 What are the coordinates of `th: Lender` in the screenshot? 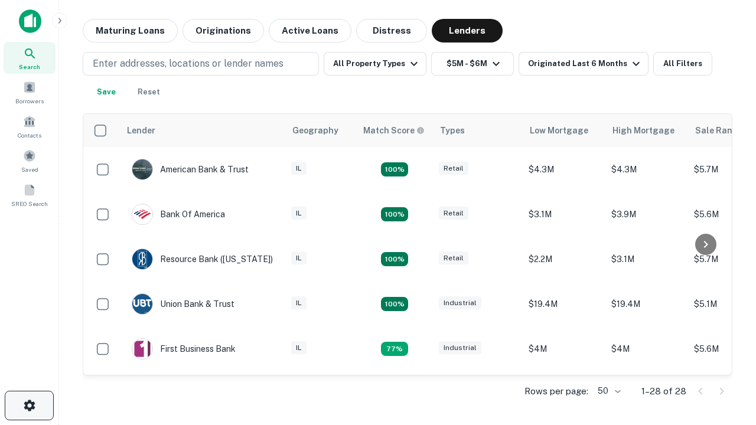 It's located at (203, 131).